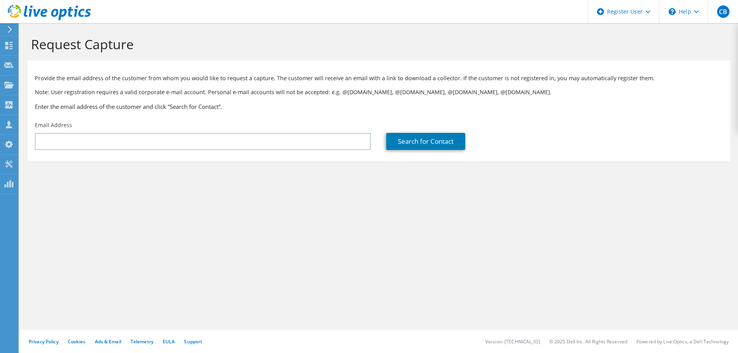 This screenshot has height=353, width=738. What do you see at coordinates (588, 341) in the screenshot?
I see `li: © 2025 Dell Inc. All Rights Reserved` at bounding box center [588, 341].